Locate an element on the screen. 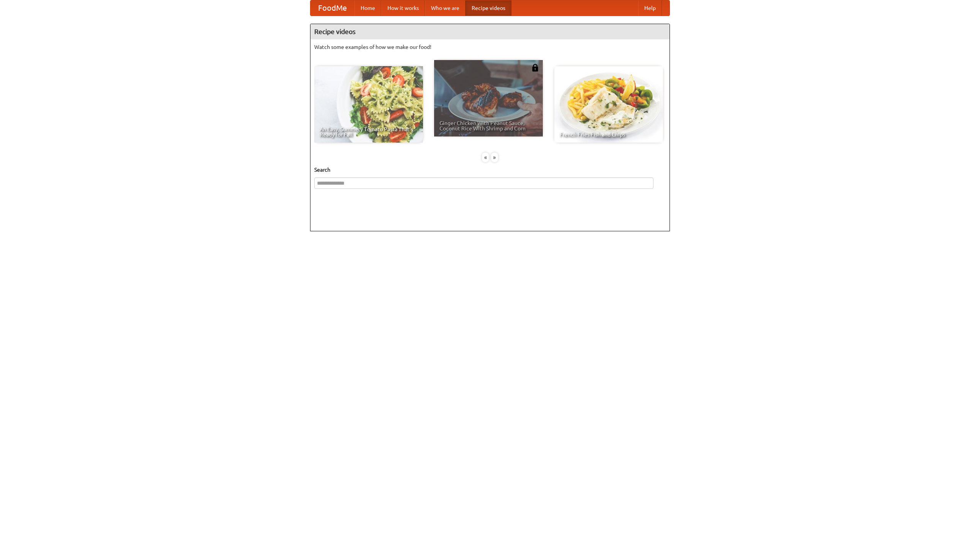 This screenshot has width=980, height=541. p: Watch some examples of how we make our food! is located at coordinates (490, 47).